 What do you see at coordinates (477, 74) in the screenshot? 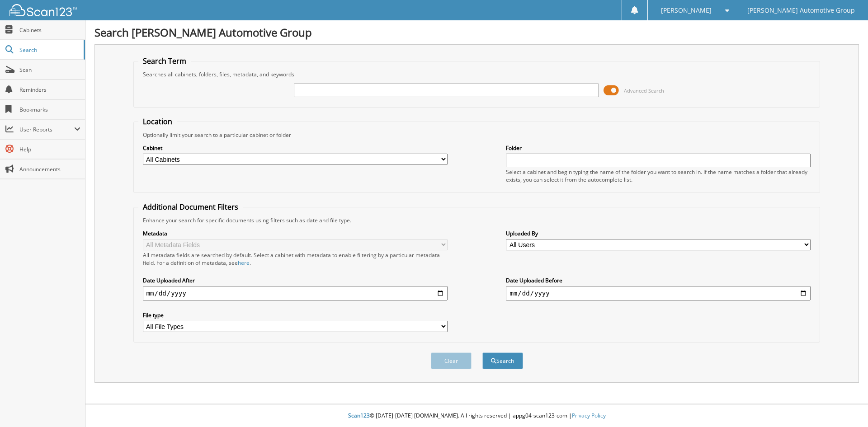
I see `div: Searches all cabinets, folders, files, metadata, and keywords` at bounding box center [477, 74].